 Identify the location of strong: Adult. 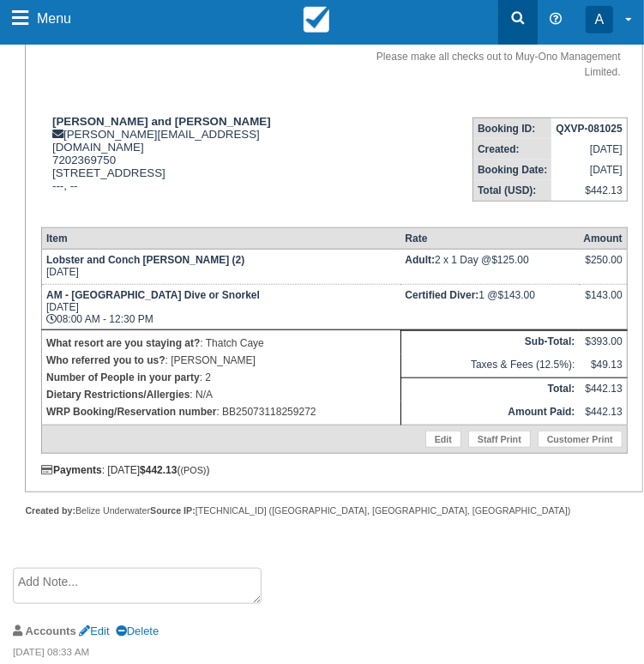
(420, 260).